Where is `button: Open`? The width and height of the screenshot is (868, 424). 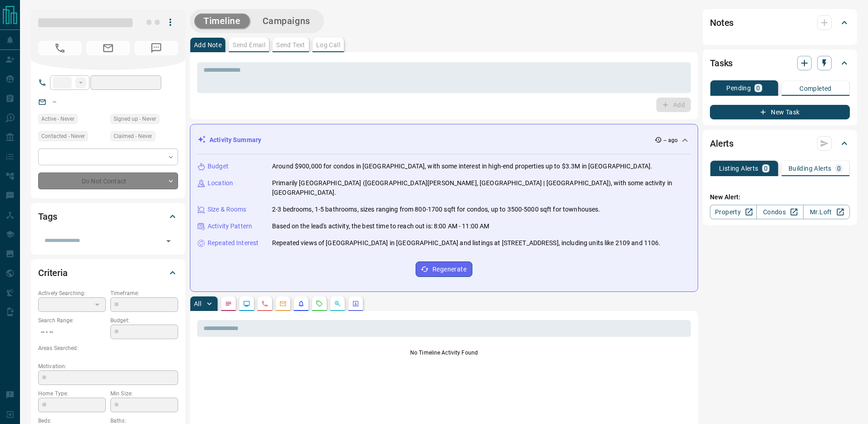 button: Open is located at coordinates (168, 241).